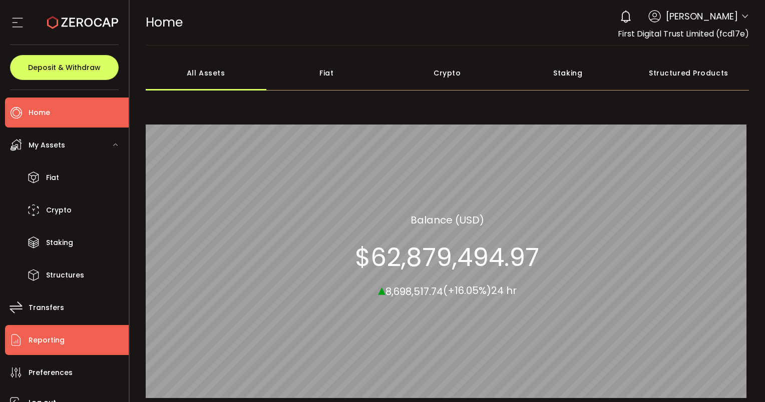 The width and height of the screenshot is (765, 402). Describe the element at coordinates (64, 68) in the screenshot. I see `span: Deposit & Withdraw` at that location.